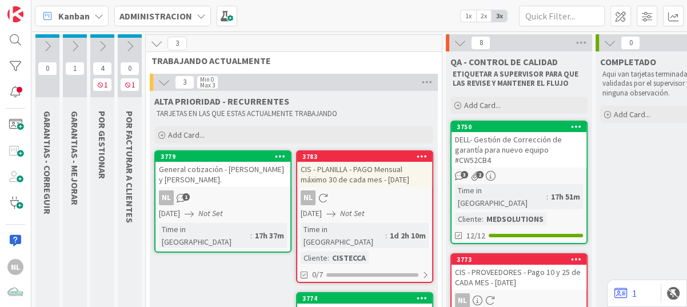  What do you see at coordinates (516, 78) in the screenshot?
I see `strong: ETIQUETAR A SUPERVISOR PARA QUE LAS REVISE Y MANTENER EL FLUJO` at bounding box center [516, 78].